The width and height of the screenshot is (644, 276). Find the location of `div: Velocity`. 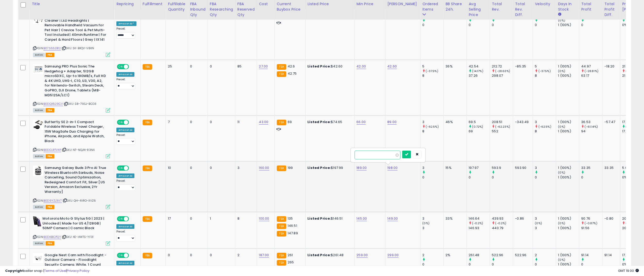

div: Velocity is located at coordinates (545, 4).